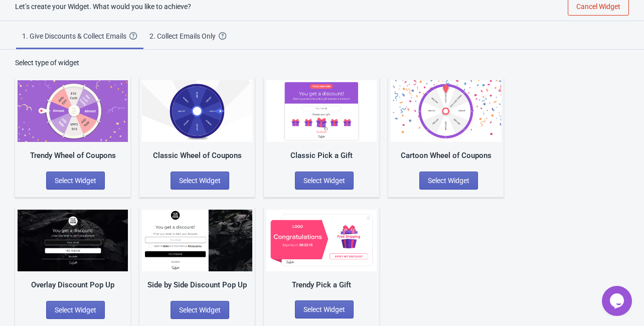 The height and width of the screenshot is (326, 644). Describe the element at coordinates (321, 111) in the screenshot. I see `img: gift_game.jpg` at that location.